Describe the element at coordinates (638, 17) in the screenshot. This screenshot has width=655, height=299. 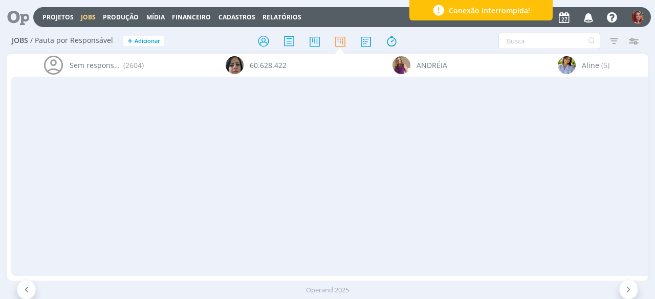
I see `img: G` at that location.